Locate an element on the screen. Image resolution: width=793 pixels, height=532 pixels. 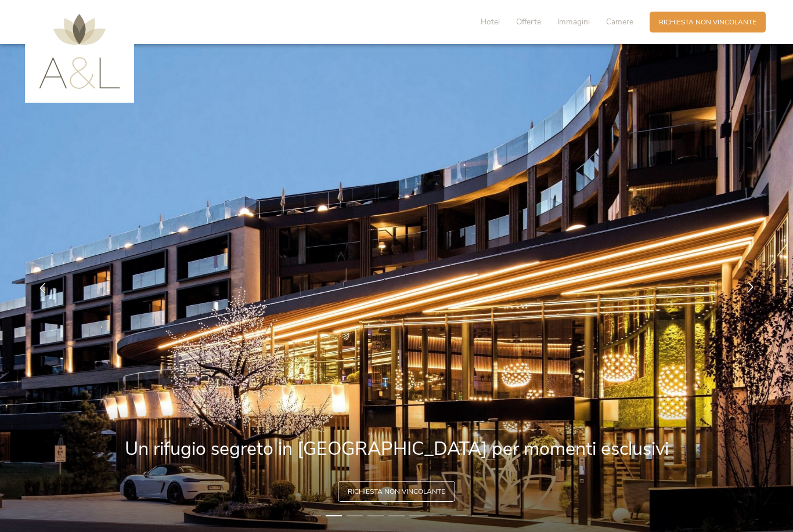
span: Offerte is located at coordinates (528, 22).